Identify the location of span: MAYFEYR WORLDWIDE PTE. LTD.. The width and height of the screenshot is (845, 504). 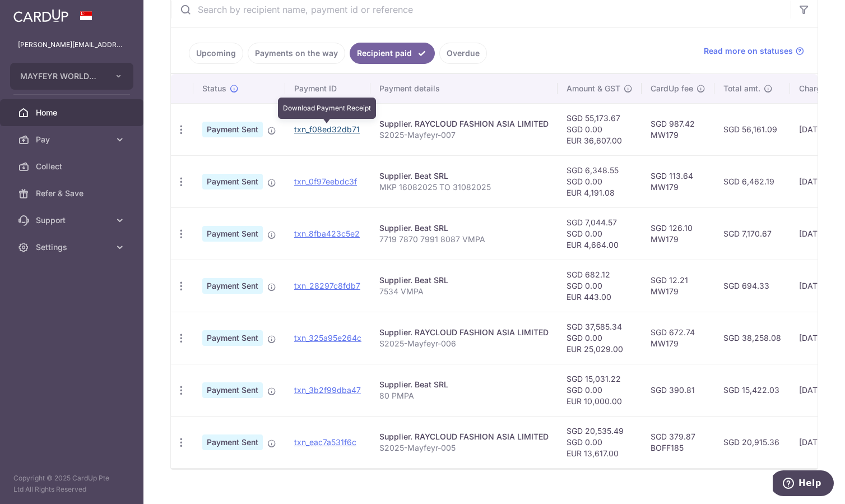
(61, 76).